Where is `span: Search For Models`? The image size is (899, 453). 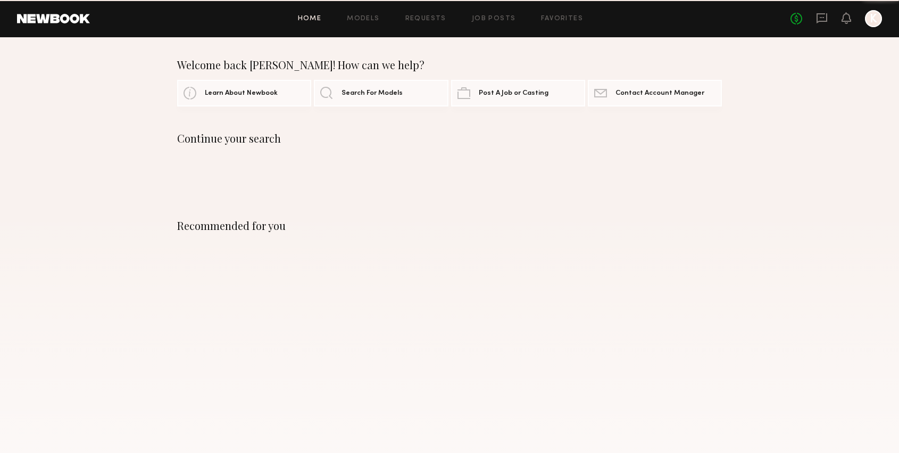 span: Search For Models is located at coordinates (372, 93).